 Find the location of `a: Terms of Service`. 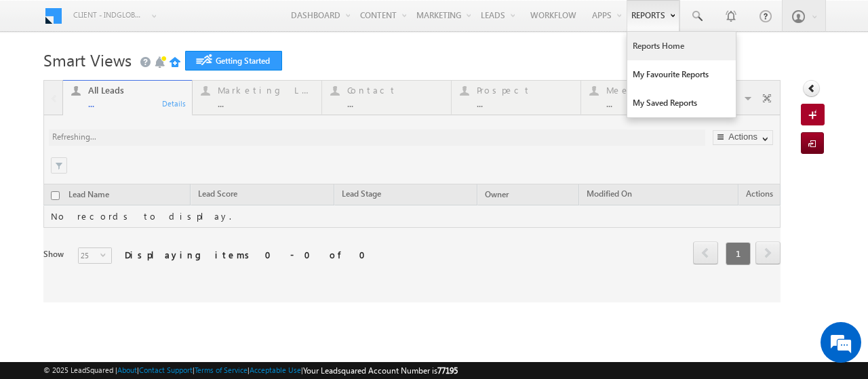

a: Terms of Service is located at coordinates (221, 369).